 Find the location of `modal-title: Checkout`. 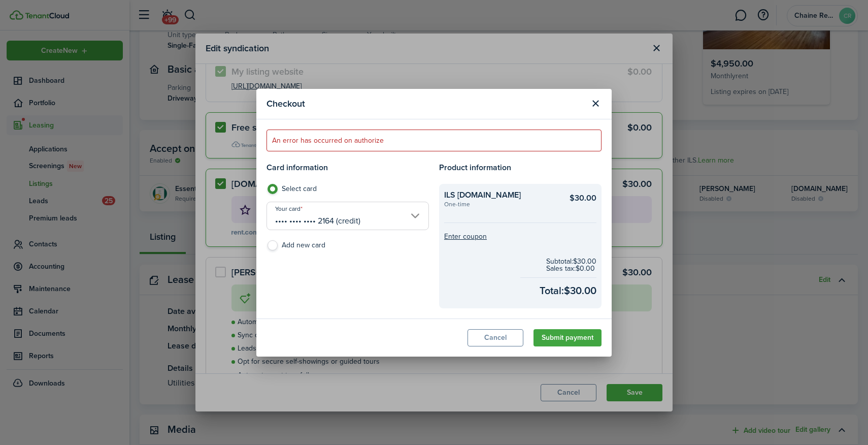

modal-title: Checkout is located at coordinates (426, 104).